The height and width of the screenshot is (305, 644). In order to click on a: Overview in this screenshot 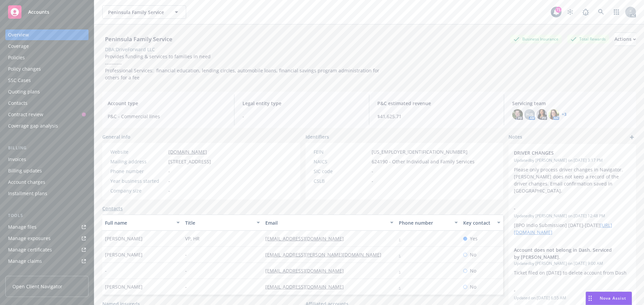, I will do `click(47, 35)`.